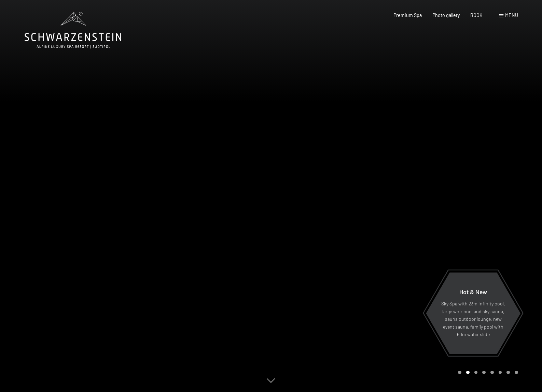  What do you see at coordinates (512, 15) in the screenshot?
I see `font: menu` at bounding box center [512, 15].